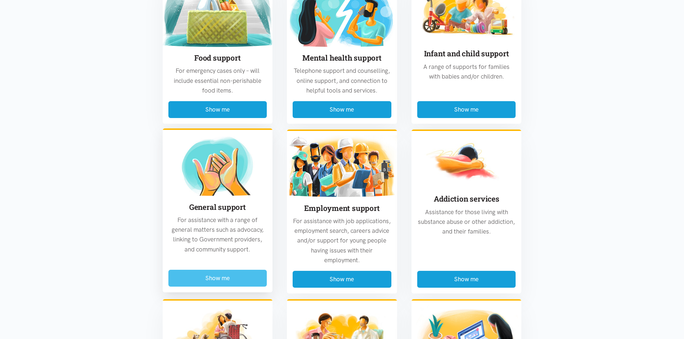 The image size is (684, 339). I want to click on p: For assistance with a range of general matters such as advocacy, linking to Government providers,..., so click(217, 235).